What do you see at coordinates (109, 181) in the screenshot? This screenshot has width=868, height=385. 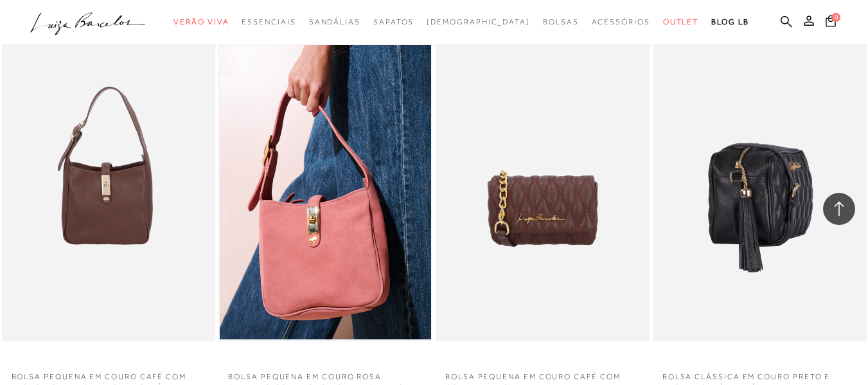 I see `img: BOLSA PEQUENA EM COURO CAFÉ COM FECHO DOURADO E ALÇA REGULÁVEL` at bounding box center [109, 181].